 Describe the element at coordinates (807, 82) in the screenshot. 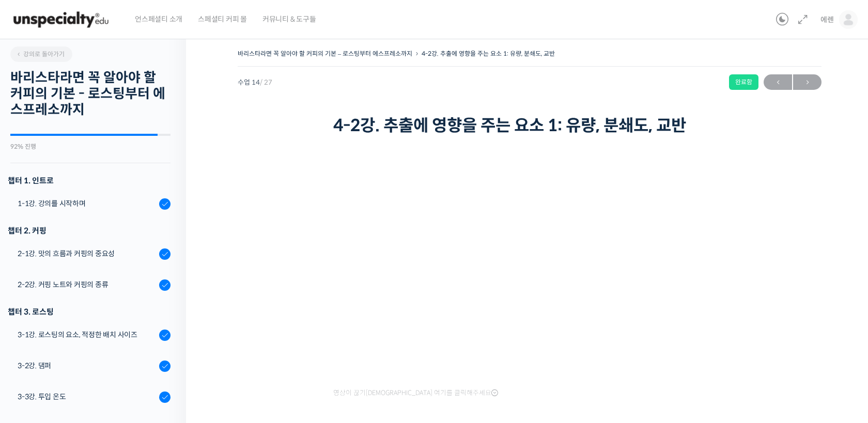

I see `a: 다음→` at that location.